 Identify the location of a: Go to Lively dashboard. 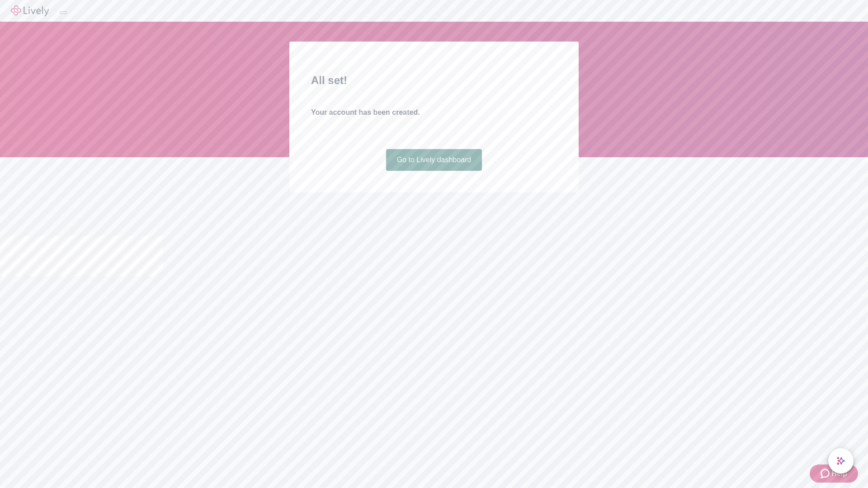
(434, 160).